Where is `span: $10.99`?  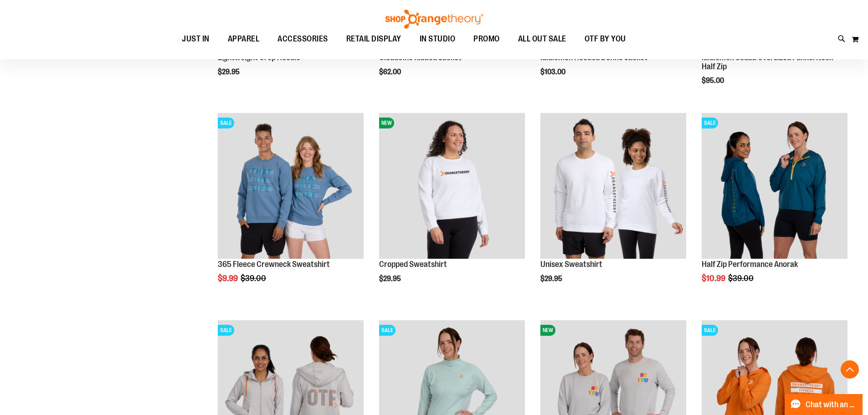
span: $10.99 is located at coordinates (714, 279).